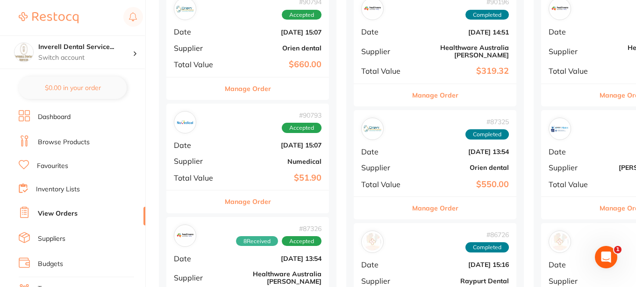 This screenshot has width=636, height=287. What do you see at coordinates (49, 18) in the screenshot?
I see `img: Restocq Logo` at bounding box center [49, 18].